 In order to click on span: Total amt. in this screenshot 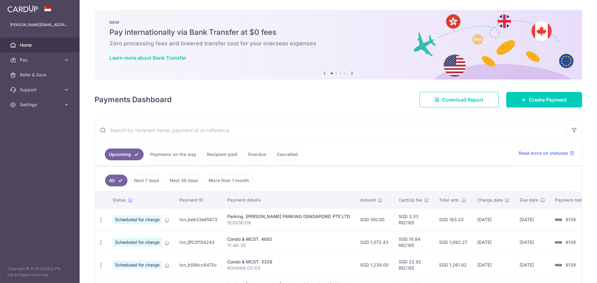, I will do `click(450, 200)`.